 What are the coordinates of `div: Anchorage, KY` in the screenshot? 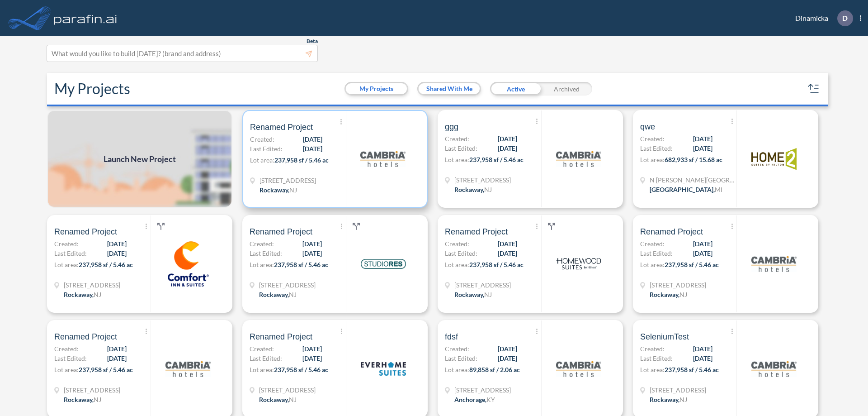 It's located at (474, 399).